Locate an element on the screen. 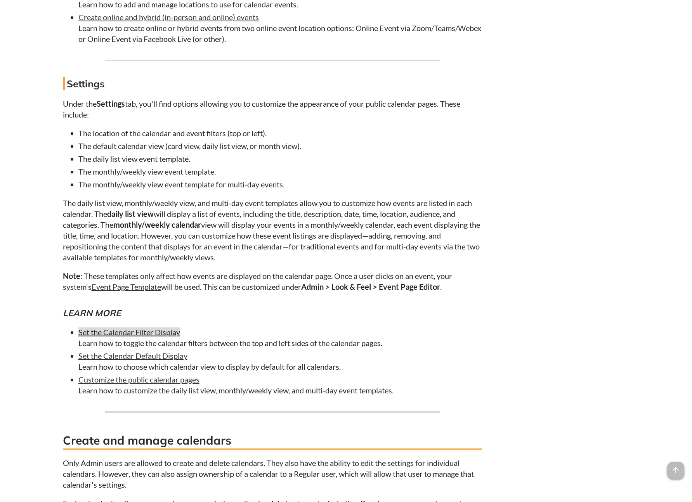 This screenshot has width=692, height=502. li: The monthly/weekly view event template. is located at coordinates (280, 171).